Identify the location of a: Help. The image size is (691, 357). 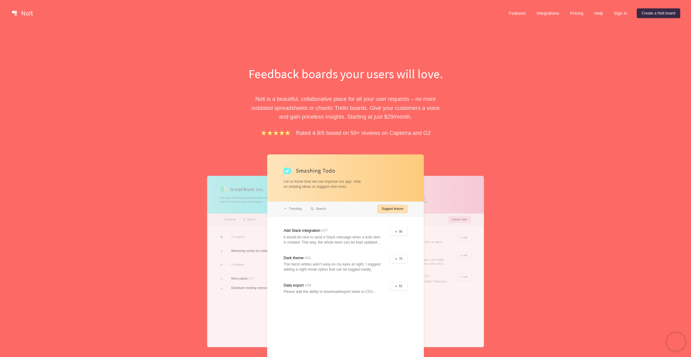
(599, 13).